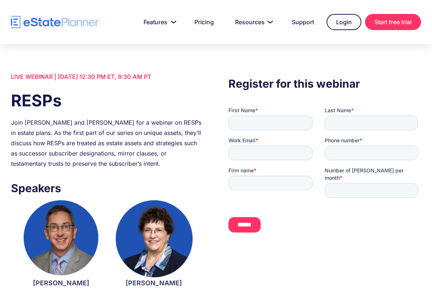 The width and height of the screenshot is (432, 289). Describe the element at coordinates (344, 22) in the screenshot. I see `a: Login` at that location.